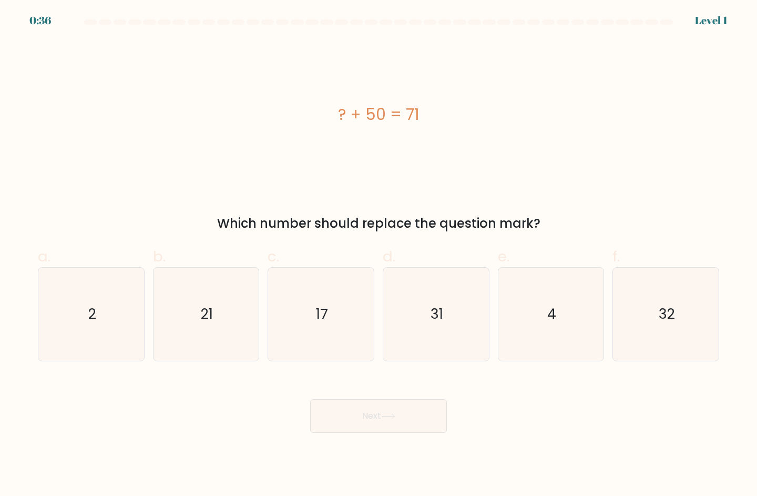 This screenshot has height=496, width=757. I want to click on div: Level 1, so click(712, 21).